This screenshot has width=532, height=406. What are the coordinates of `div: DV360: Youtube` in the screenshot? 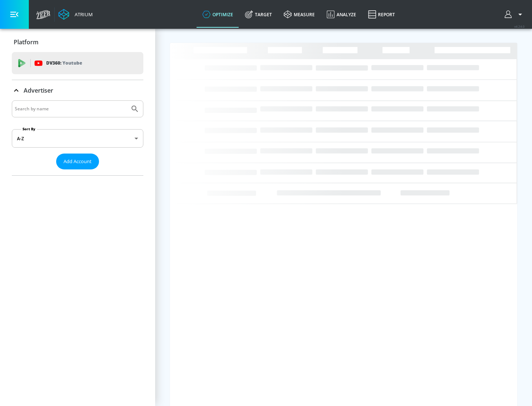 It's located at (78, 63).